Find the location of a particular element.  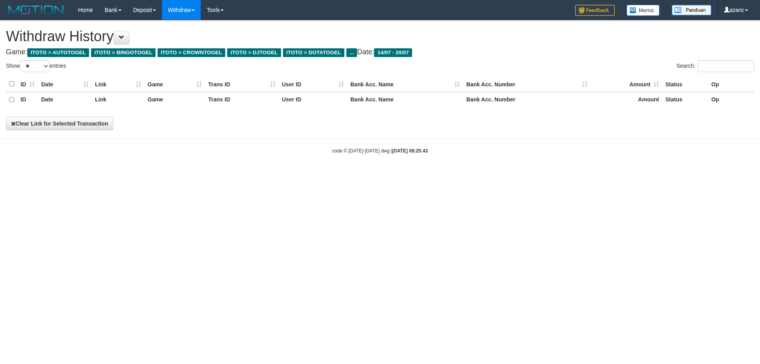

button: Clear Link for Selected Transaction is located at coordinates (59, 124).